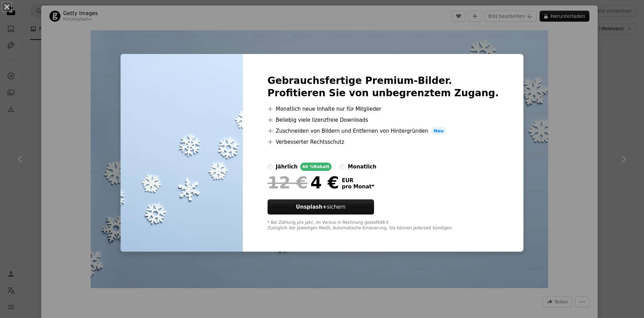 The image size is (644, 318). I want to click on li: Zuschneiden von Bildern und Entfernen von Hintergründen, so click(383, 131).